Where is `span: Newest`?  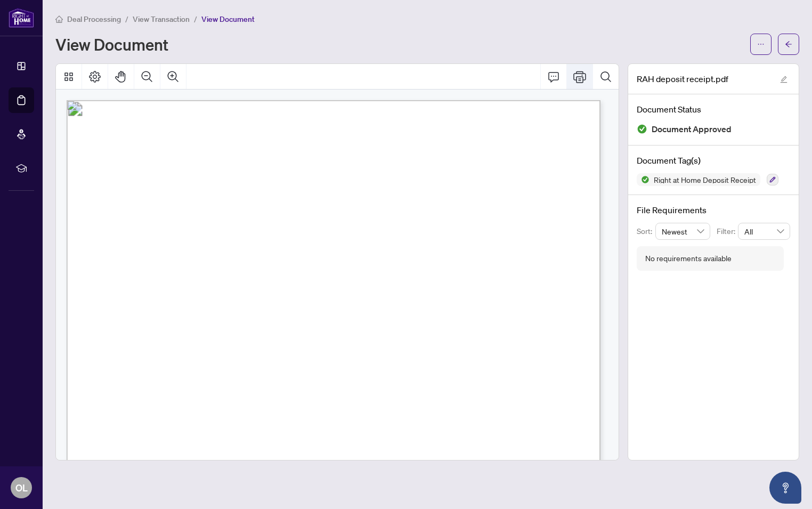
span: Newest is located at coordinates (683, 232).